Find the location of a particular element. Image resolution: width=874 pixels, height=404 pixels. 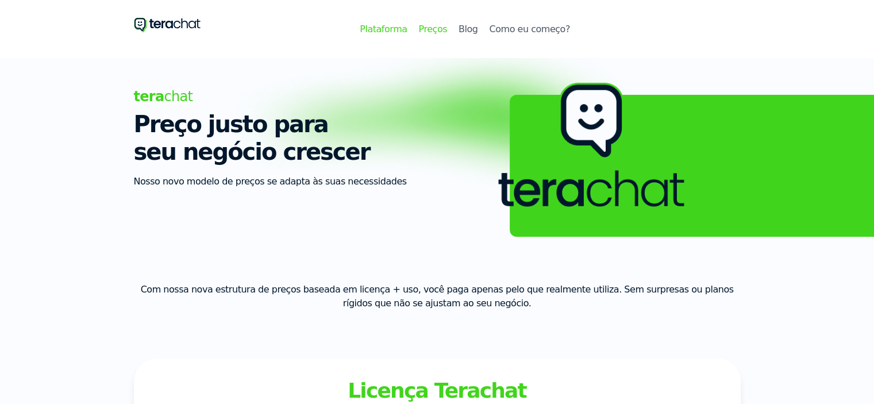

h3: Licença Terachat is located at coordinates (437, 391).